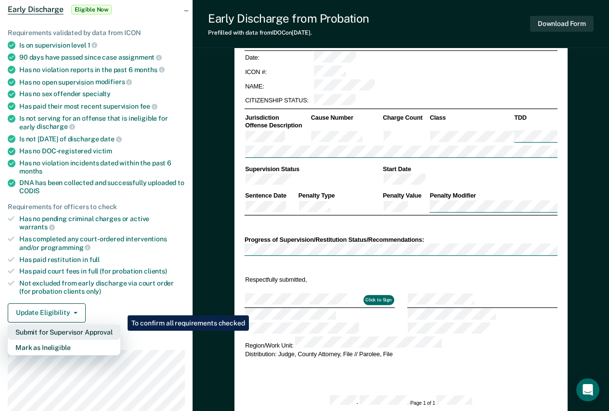  What do you see at coordinates (96, 207) in the screenshot?
I see `div: Requirements for officers to check` at bounding box center [96, 207].